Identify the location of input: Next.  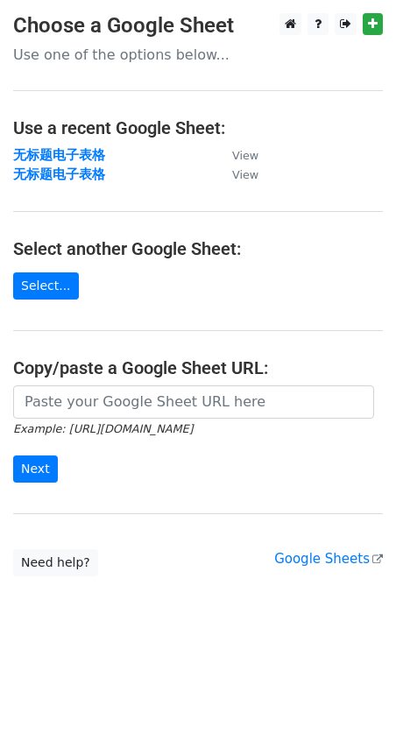
(35, 469).